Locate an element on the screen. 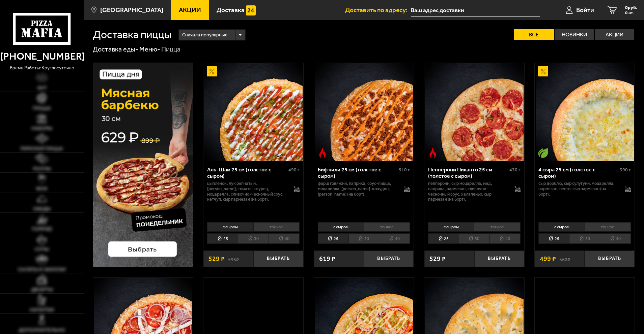  span: Наборы is located at coordinates (42, 128).